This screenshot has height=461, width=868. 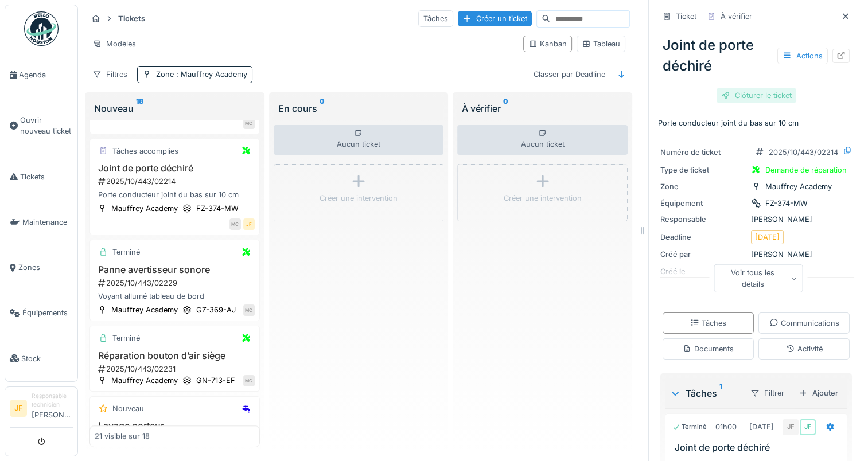 I want to click on div: Créer un ticket, so click(x=495, y=19).